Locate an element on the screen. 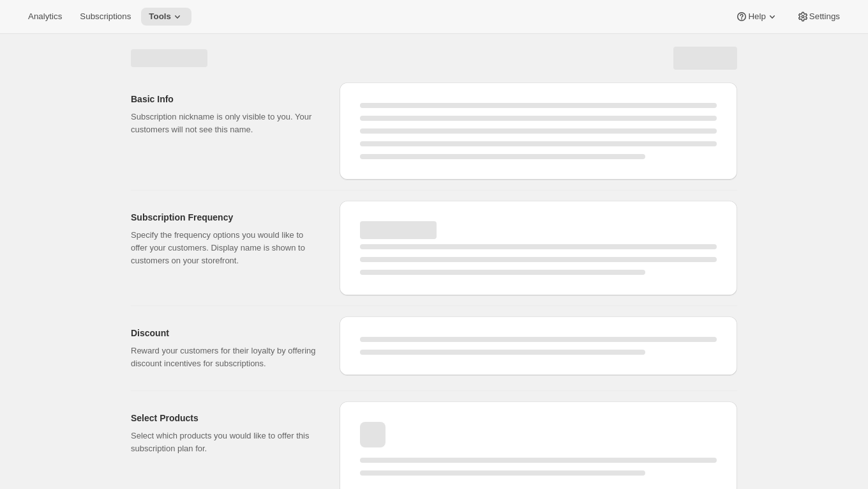 Image resolution: width=868 pixels, height=489 pixels. p: Specify the frequency options you would like to offer your customers. Display name is shown to cu... is located at coordinates (224, 248).